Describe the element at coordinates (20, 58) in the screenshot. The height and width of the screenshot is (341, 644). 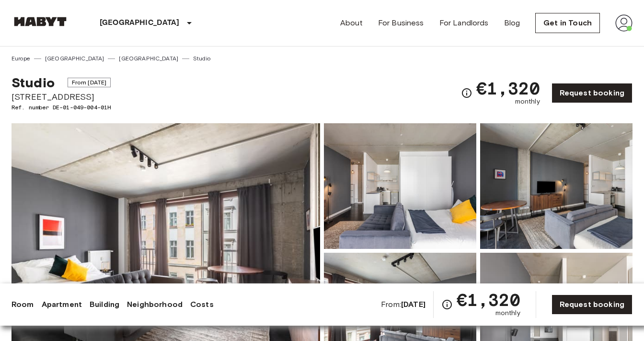
I see `a: Europe` at that location.